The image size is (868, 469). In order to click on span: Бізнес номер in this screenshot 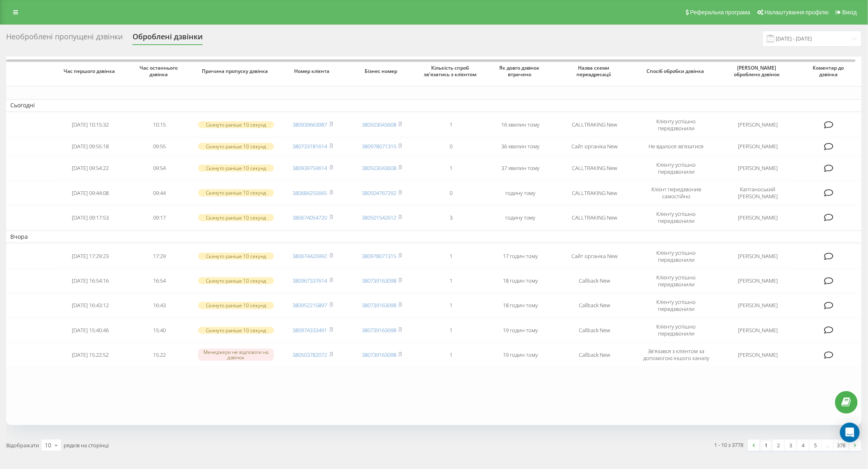, I will do `click(382, 71)`.